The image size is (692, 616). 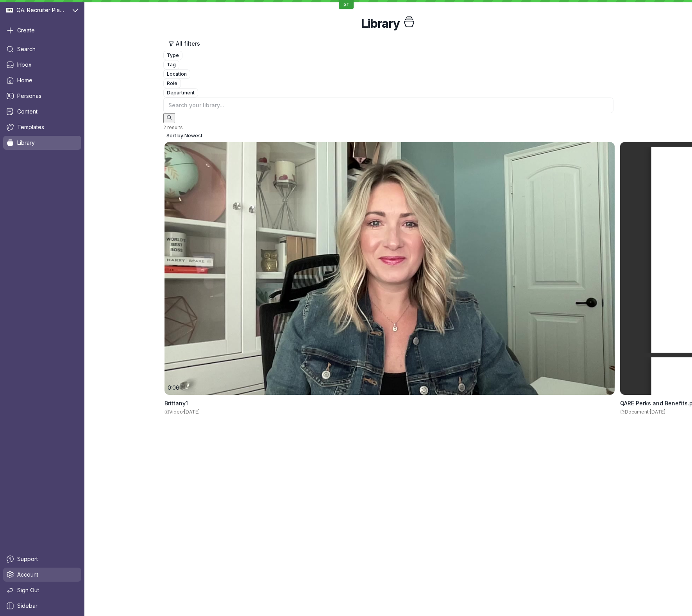 I want to click on a: Account, so click(x=42, y=575).